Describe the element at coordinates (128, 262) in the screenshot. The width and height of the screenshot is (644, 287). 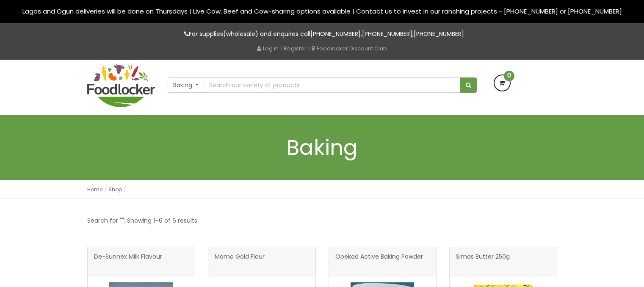
I see `span: De-Sunnex Milk Flavour` at that location.